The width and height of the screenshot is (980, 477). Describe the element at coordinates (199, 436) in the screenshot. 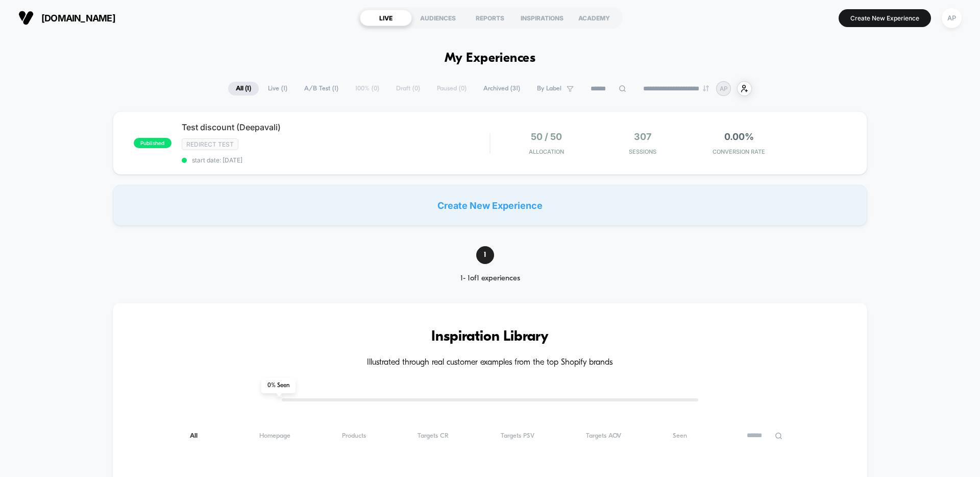

I see `span: All` at that location.